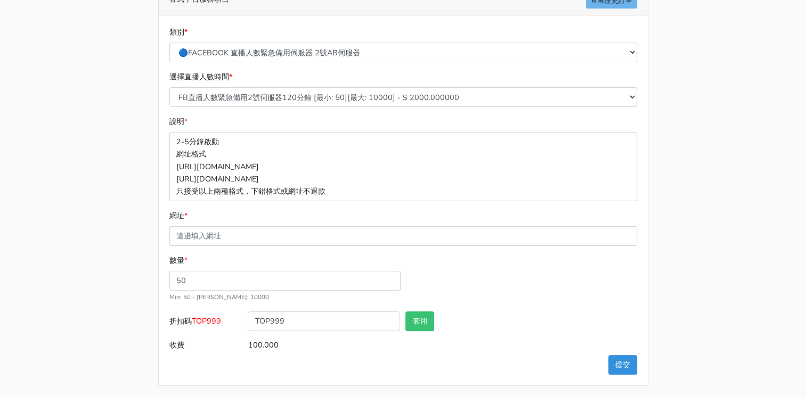  Describe the element at coordinates (178, 32) in the screenshot. I see `label: 類別` at that location.